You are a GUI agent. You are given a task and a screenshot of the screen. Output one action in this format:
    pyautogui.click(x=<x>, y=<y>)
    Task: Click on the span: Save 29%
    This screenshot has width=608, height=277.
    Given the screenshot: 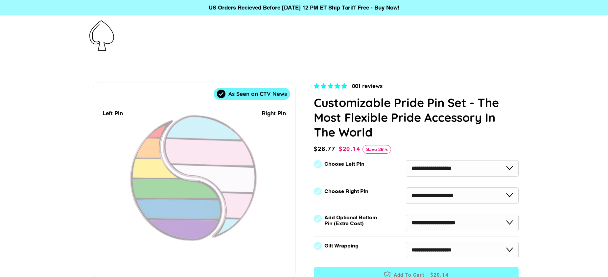 What is the action you would take?
    pyautogui.click(x=376, y=149)
    